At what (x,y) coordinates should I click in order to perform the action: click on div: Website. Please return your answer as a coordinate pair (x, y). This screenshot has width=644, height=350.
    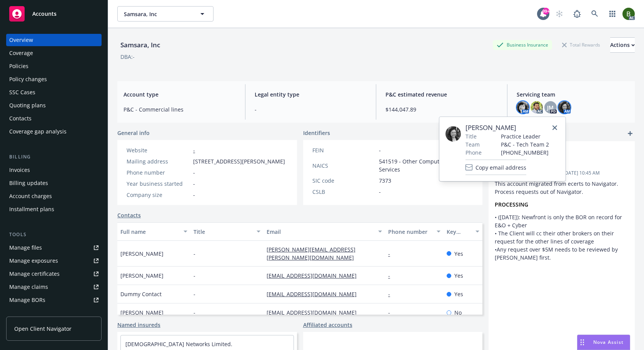
    Looking at the image, I should click on (158, 150).